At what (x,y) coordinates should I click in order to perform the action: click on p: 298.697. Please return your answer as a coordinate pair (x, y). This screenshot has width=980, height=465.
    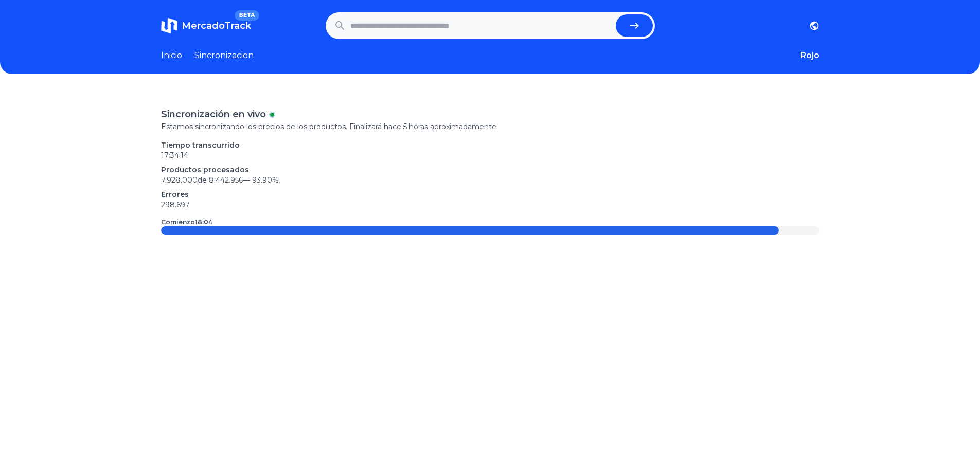
    Looking at the image, I should click on (490, 205).